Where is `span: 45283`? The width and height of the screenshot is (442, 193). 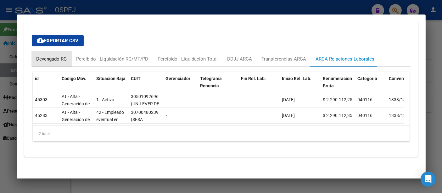
span: 45283 is located at coordinates (42, 115).